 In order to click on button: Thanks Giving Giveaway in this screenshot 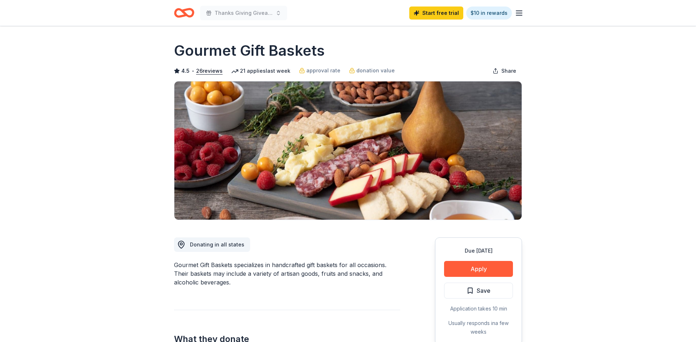, I will do `click(244, 13)`.